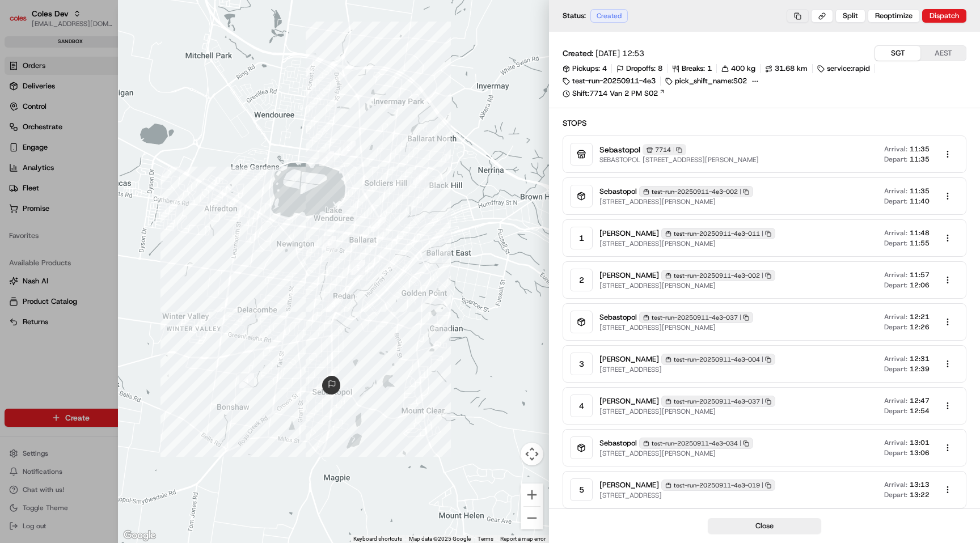  Describe the element at coordinates (532, 518) in the screenshot. I see `button: Zoom out` at that location.